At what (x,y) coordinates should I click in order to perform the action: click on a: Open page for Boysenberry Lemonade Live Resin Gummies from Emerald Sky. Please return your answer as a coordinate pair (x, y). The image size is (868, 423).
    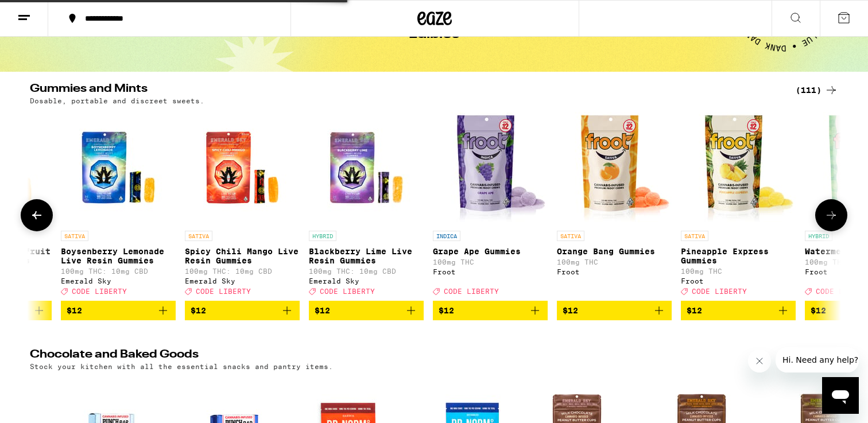
    Looking at the image, I should click on (119, 205).